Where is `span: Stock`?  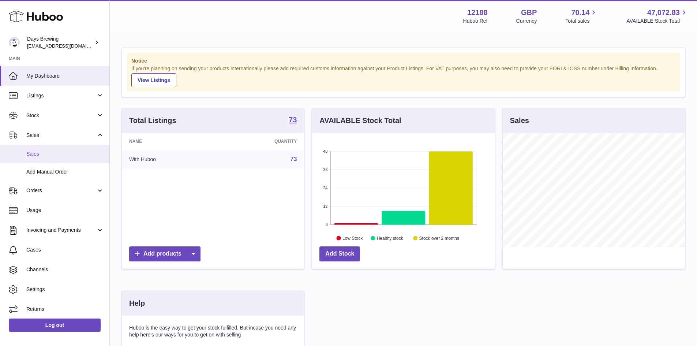
span: Stock is located at coordinates (61, 115).